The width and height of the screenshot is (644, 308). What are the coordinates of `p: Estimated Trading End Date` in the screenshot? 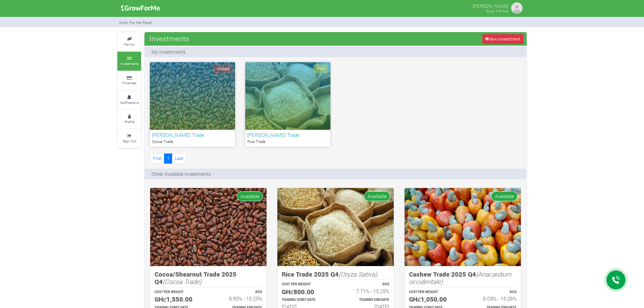 It's located at (365, 300).